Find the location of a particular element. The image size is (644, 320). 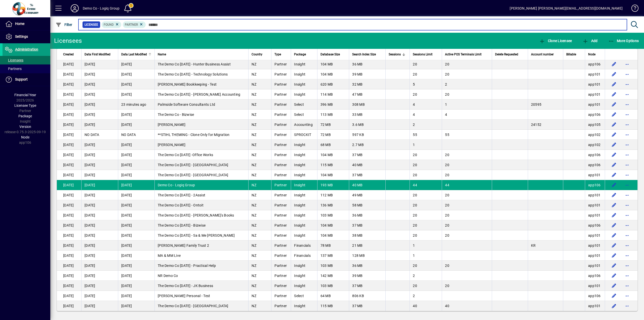

a: Knowledge Base is located at coordinates (633, 9).